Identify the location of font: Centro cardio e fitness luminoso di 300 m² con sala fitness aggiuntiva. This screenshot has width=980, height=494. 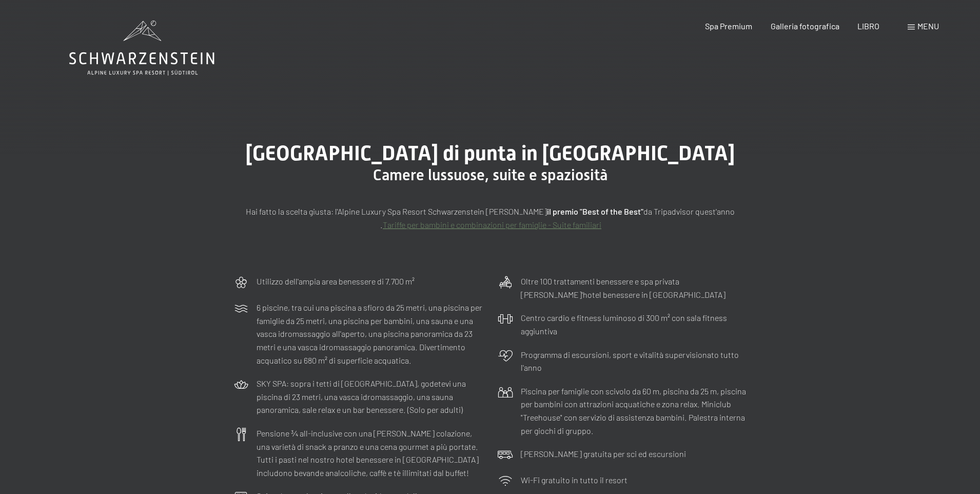
(624, 324).